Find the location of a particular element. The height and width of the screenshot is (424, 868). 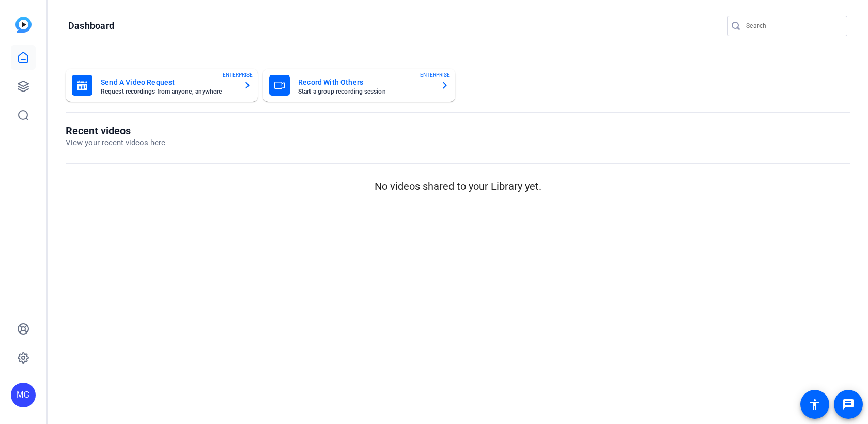

h1: Dashboard is located at coordinates (91, 26).